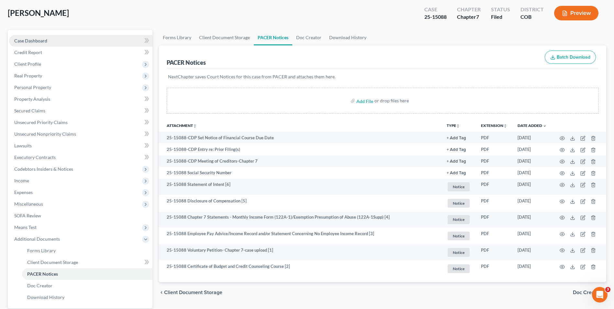  I want to click on a: Executory Contracts, so click(81, 157).